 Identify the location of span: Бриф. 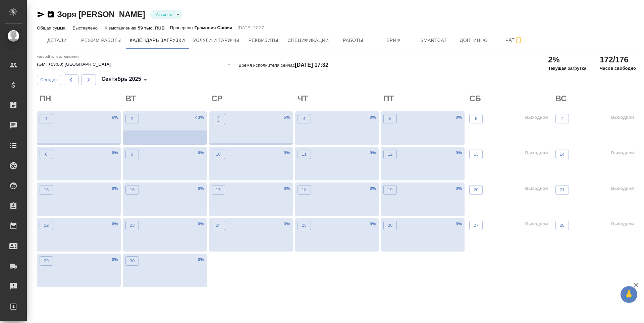
(394, 40).